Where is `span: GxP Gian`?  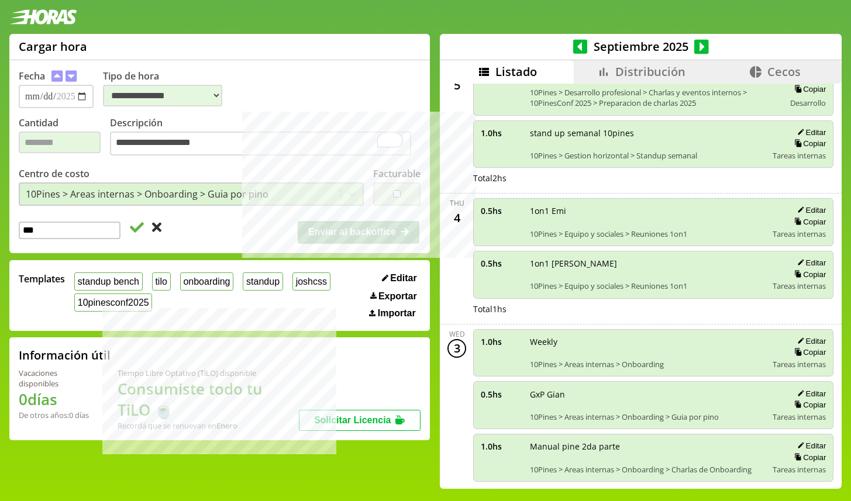 span: GxP Gian is located at coordinates (647, 394).